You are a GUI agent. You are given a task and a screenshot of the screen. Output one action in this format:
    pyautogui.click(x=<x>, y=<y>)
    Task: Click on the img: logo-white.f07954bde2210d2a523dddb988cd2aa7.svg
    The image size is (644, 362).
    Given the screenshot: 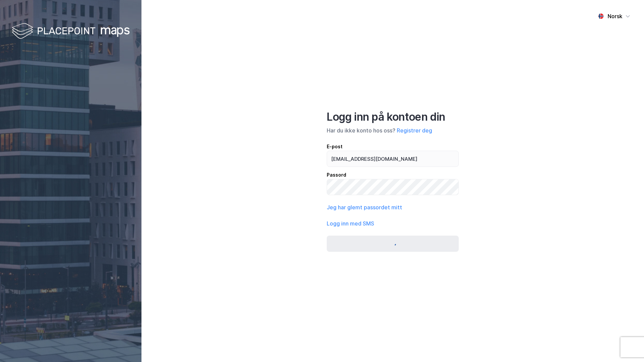 What is the action you would take?
    pyautogui.click(x=71, y=31)
    